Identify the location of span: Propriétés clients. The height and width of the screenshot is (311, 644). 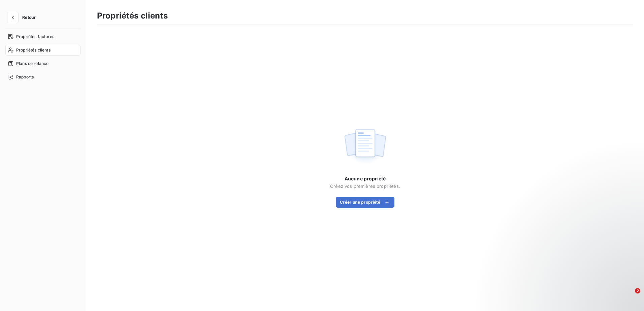
(33, 50).